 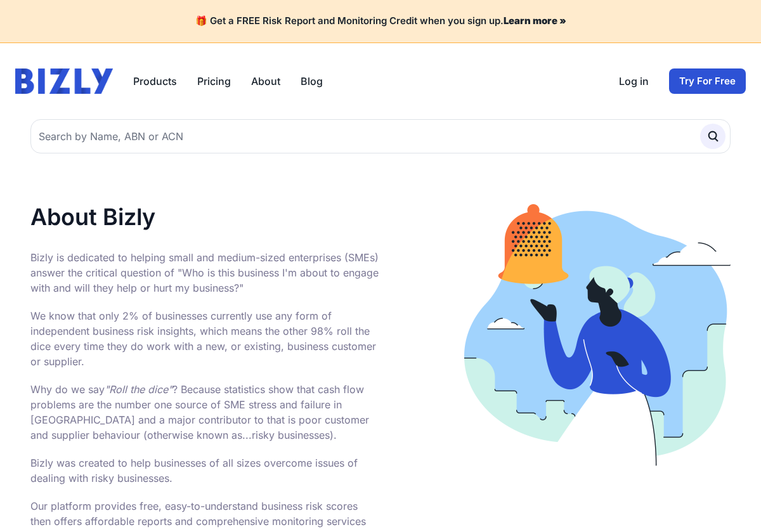 I want to click on strong: Learn more », so click(x=535, y=20).